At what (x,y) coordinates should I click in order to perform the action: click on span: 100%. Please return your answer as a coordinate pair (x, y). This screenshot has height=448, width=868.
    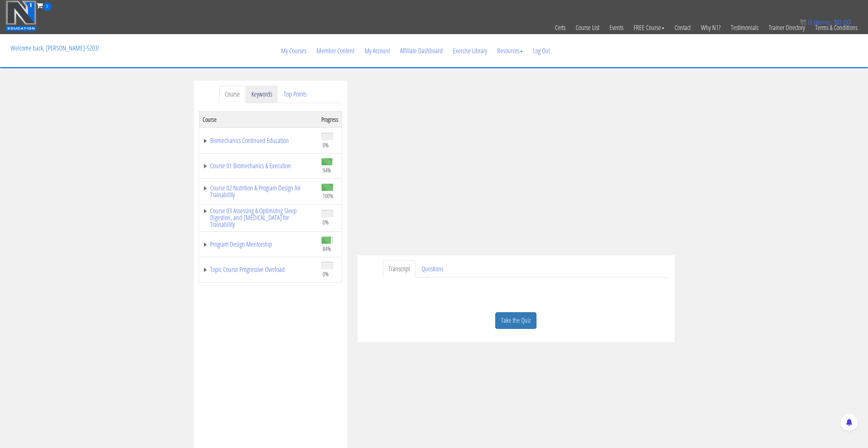
    Looking at the image, I should click on (328, 196).